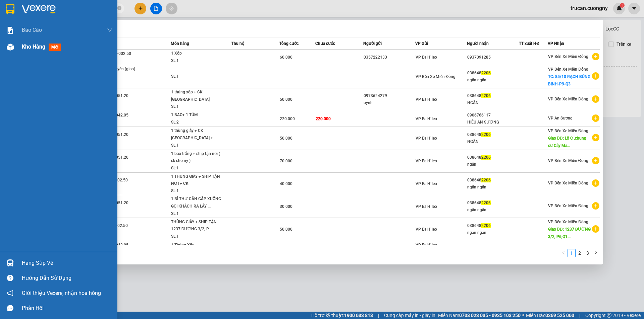 This screenshot has width=644, height=319. I want to click on a: 1, so click(571, 253).